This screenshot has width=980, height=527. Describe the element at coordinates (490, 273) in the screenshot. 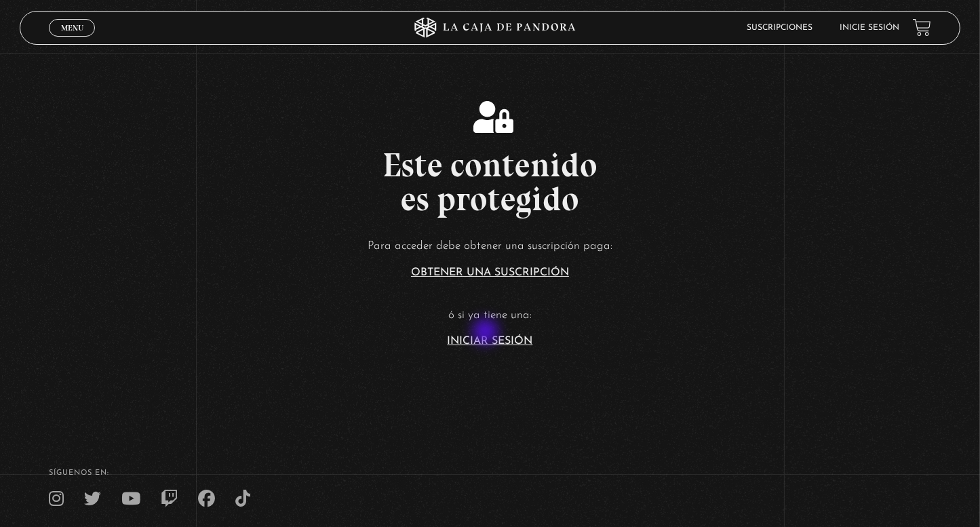

I see `a: Obtener una suscripción` at that location.